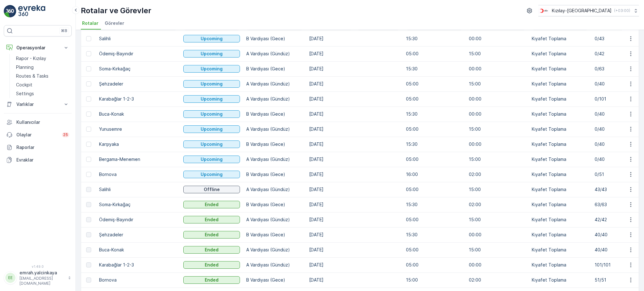 Image resolution: width=644 pixels, height=291 pixels. Describe the element at coordinates (138, 234) in the screenshot. I see `td: Şehzadeler` at that location.